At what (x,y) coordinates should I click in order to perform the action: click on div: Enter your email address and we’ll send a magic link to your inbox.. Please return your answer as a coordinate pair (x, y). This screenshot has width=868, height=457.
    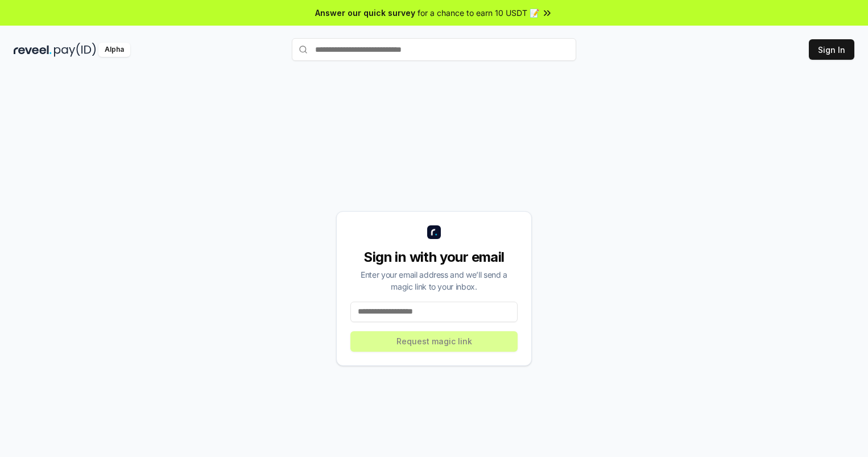
    Looking at the image, I should click on (434, 280).